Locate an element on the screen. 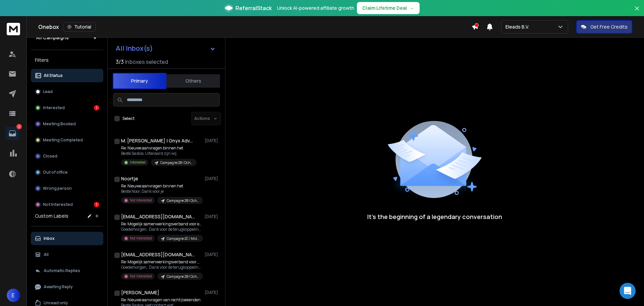 Image resolution: width=644 pixels, height=306 pixels. p: It’s the beginning of a legendary conversation is located at coordinates (435, 216).